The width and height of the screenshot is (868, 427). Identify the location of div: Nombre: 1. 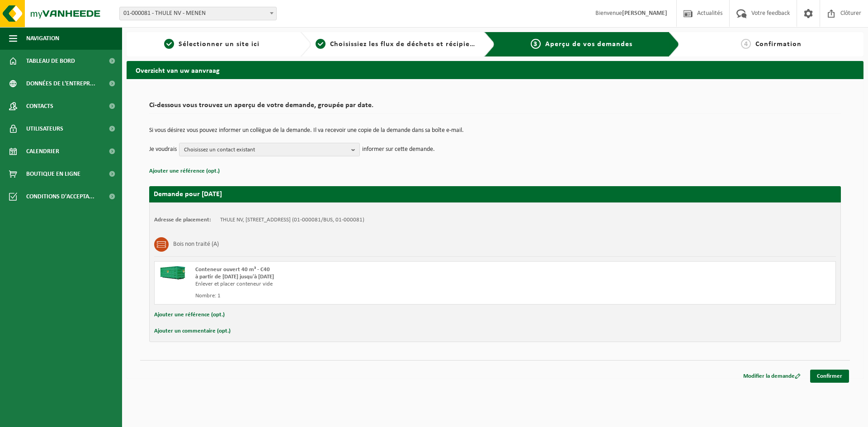
(363, 296).